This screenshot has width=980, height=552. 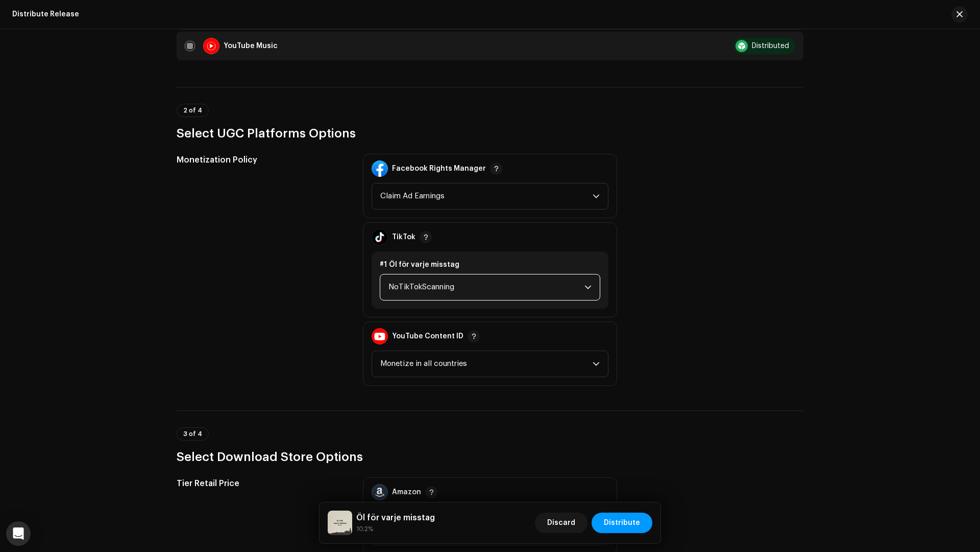 I want to click on h3: Select Download Store Options, so click(x=490, y=456).